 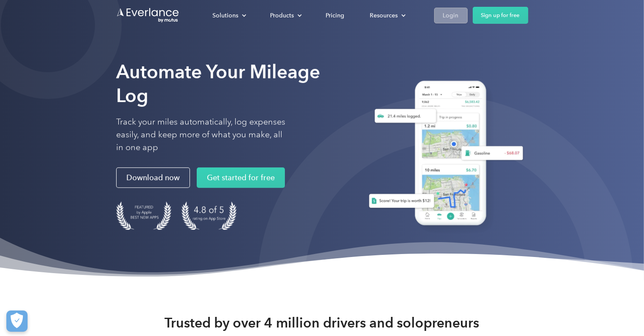 What do you see at coordinates (144, 215) in the screenshot?
I see `img: Badge for Featured by Apple Best New Apps` at bounding box center [144, 215].